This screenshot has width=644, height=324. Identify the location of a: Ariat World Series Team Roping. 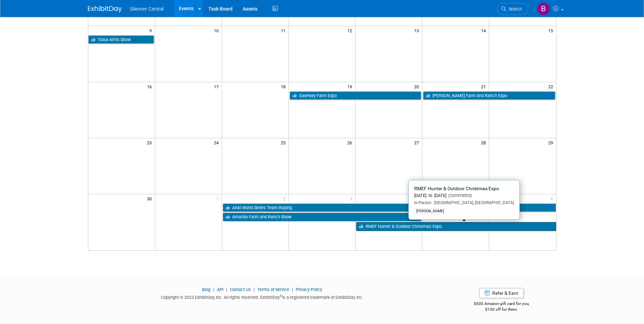
(390, 207).